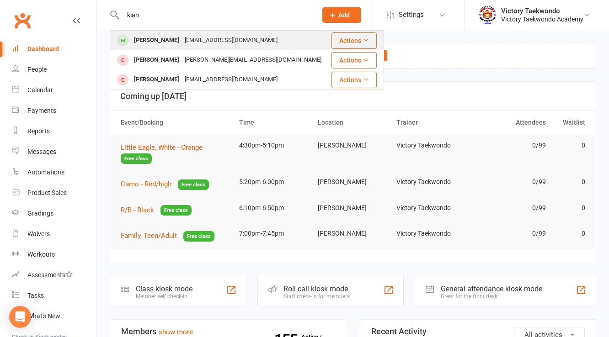 Image resolution: width=609 pixels, height=337 pixels. What do you see at coordinates (54, 296) in the screenshot?
I see `a: Tasks` at bounding box center [54, 296].